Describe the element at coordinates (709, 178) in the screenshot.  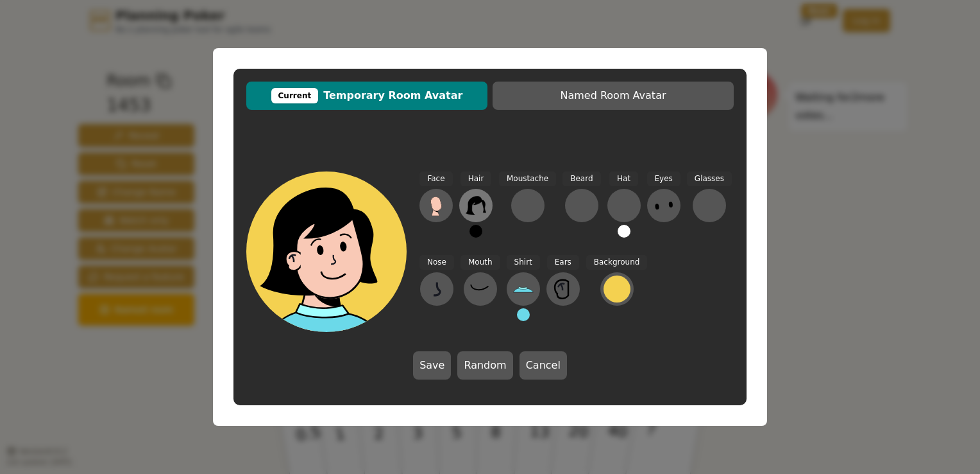
I see `span: Glasses` at that location.